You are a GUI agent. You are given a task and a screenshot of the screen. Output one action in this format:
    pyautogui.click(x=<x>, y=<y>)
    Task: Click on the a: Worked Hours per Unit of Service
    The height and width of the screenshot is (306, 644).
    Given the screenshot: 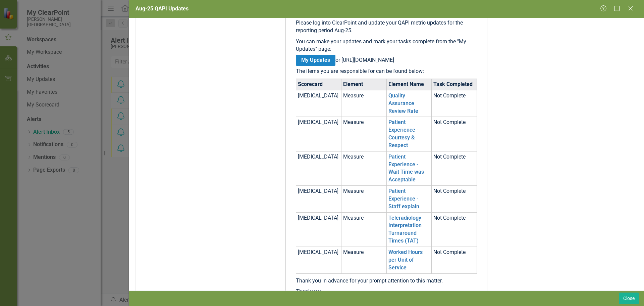 What is the action you would take?
    pyautogui.click(x=405, y=260)
    